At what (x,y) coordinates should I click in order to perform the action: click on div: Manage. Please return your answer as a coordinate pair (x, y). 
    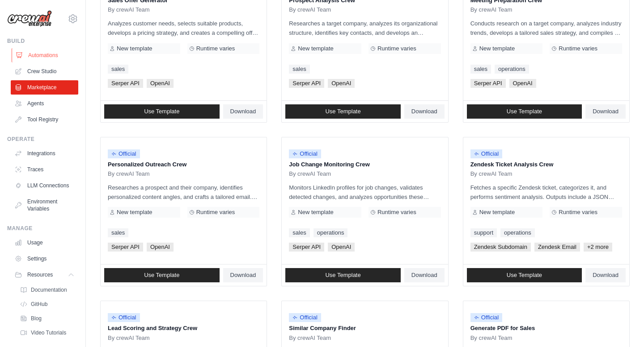
    Looking at the image, I should click on (42, 229).